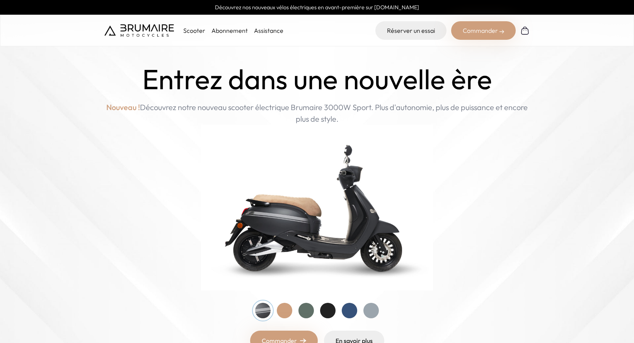 Image resolution: width=634 pixels, height=343 pixels. What do you see at coordinates (411, 31) in the screenshot?
I see `a: Réserver un essai` at bounding box center [411, 31].